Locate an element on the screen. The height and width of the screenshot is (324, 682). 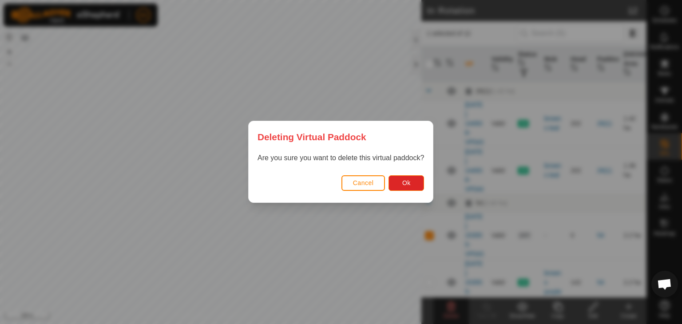
button: Ok is located at coordinates (407, 183).